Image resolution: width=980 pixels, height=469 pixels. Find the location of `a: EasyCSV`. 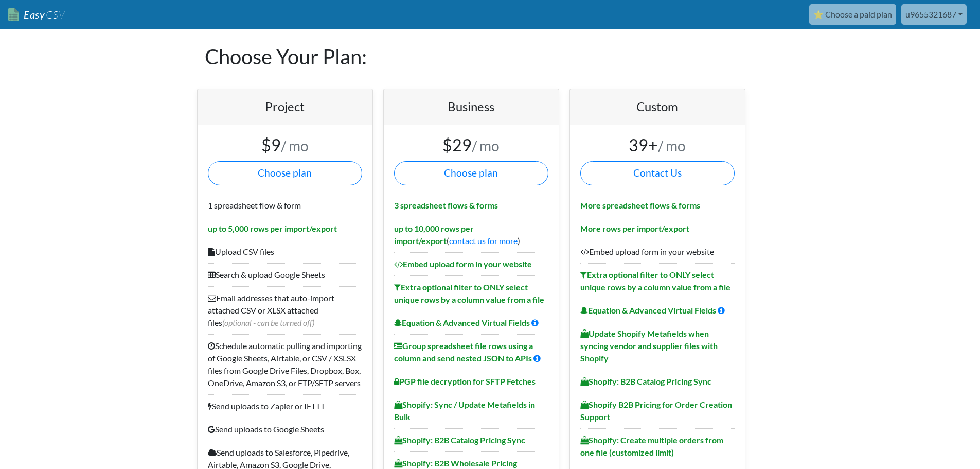

a: EasyCSV is located at coordinates (36, 14).